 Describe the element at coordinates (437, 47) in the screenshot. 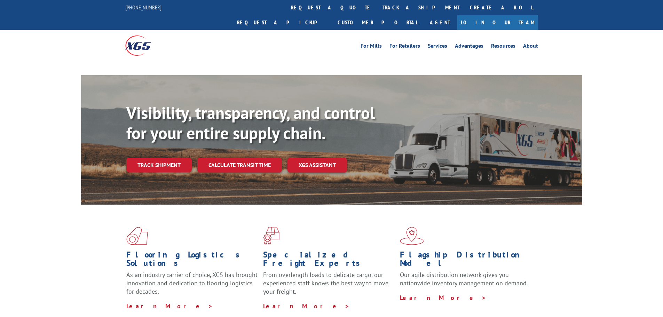

I see `a: Services` at that location.